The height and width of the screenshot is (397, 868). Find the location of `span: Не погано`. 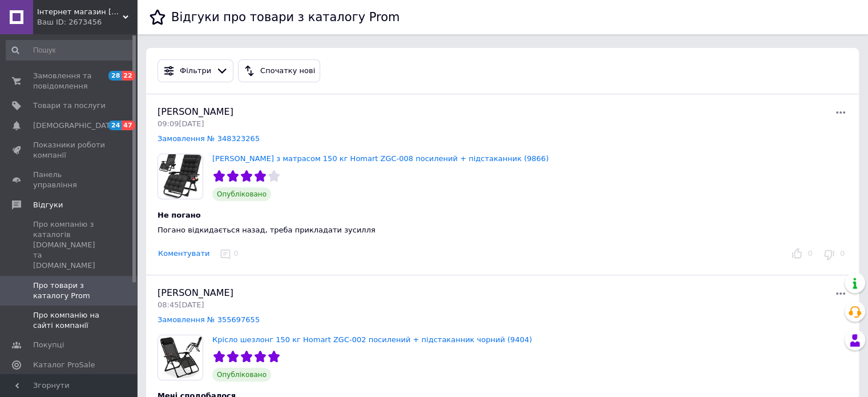

span: Не погано is located at coordinates (179, 214).